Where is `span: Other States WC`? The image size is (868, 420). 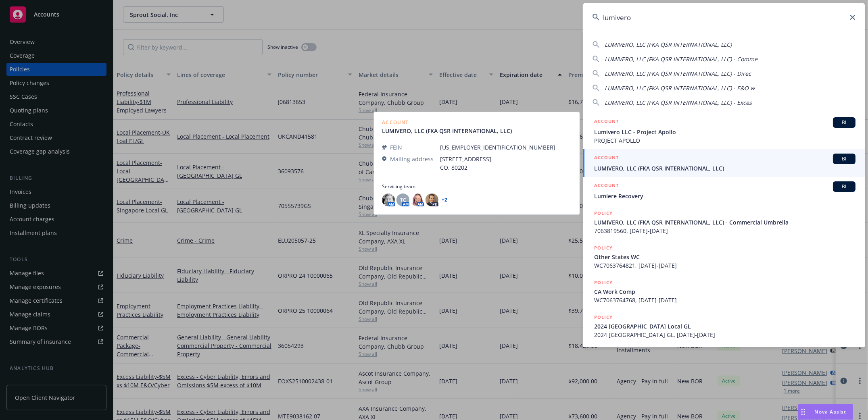 span: Other States WC is located at coordinates (725, 257).